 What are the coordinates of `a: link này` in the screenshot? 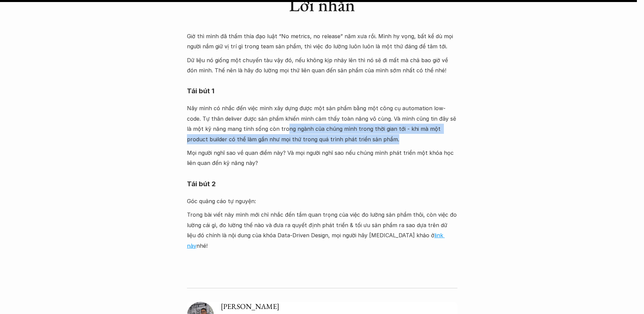 It's located at (316, 241).